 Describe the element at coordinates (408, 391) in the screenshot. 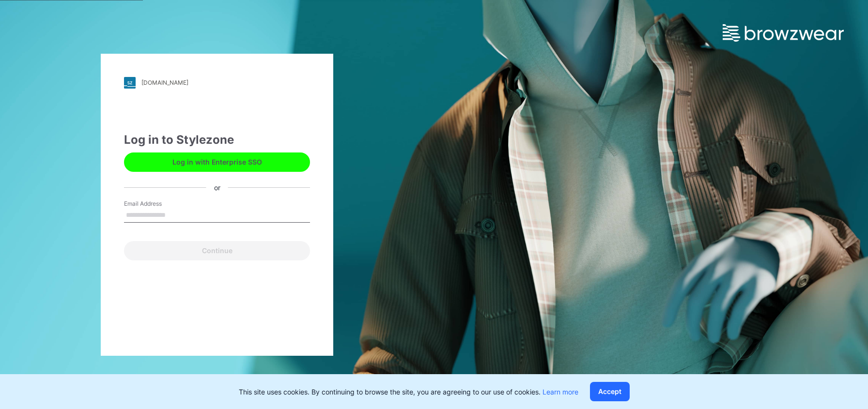

I see `p: This site uses cookies. By continuing to browse the site, you are agreeing to our use of cookies.` at that location.